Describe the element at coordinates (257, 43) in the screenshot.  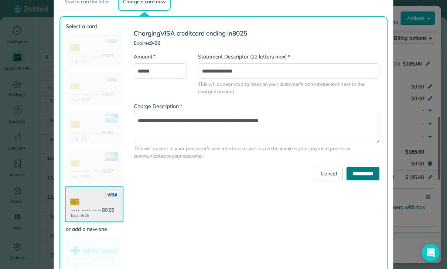
I see `h4: Expires` at that location.